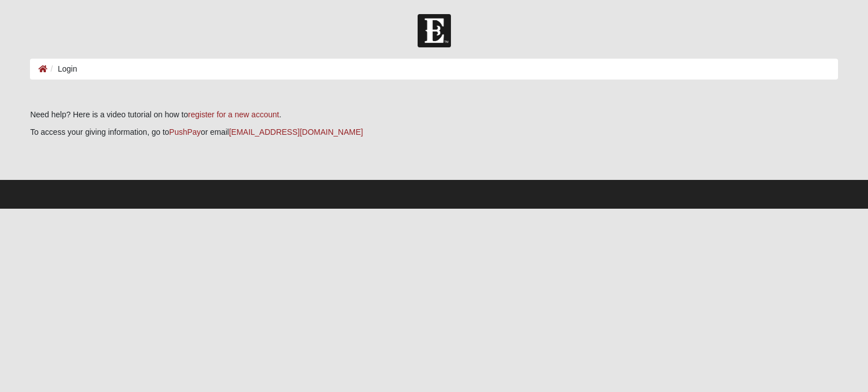 This screenshot has width=868, height=392. I want to click on li: Login, so click(62, 69).